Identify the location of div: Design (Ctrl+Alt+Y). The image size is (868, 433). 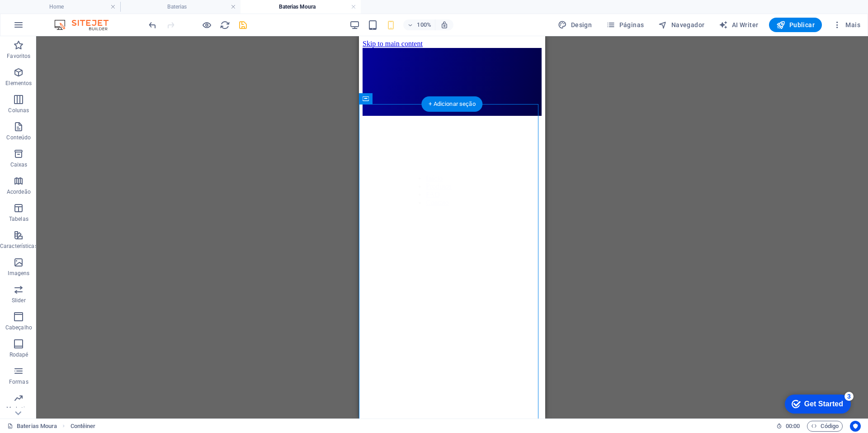
(574, 24).